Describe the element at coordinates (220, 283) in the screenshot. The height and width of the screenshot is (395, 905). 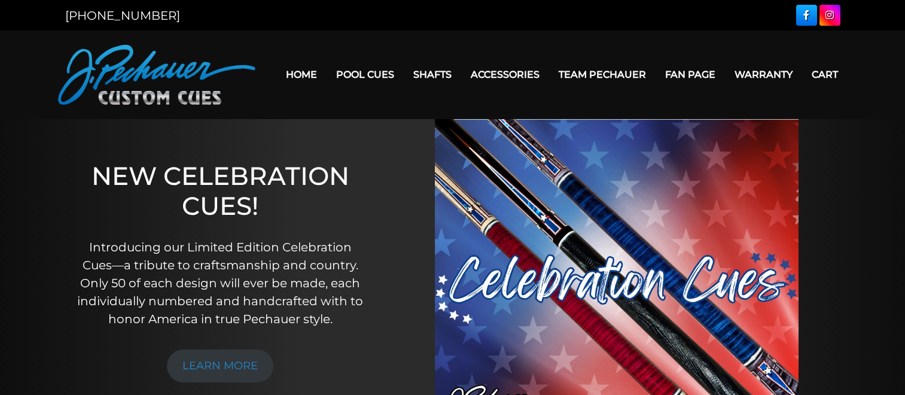
I see `p: Introducing our Limited Edition Celebration Cues—a tribute to craftsmanship and country. Only 50 ...` at that location.